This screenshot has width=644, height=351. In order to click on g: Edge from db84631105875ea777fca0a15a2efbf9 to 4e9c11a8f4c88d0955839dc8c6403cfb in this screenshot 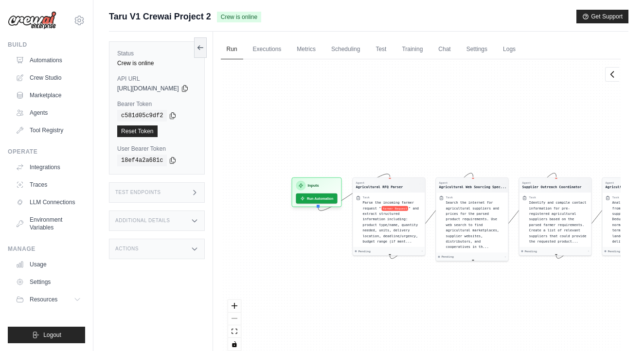, I will do `click(431, 216)`.